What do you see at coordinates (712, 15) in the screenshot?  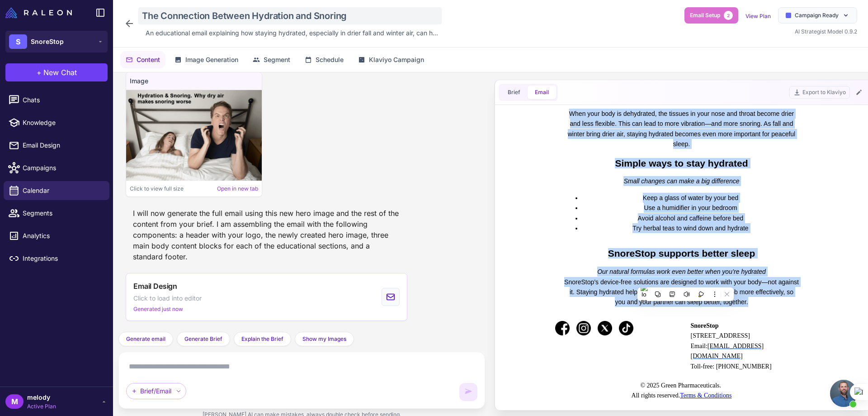 I see `button: Email Setup2` at bounding box center [712, 15].